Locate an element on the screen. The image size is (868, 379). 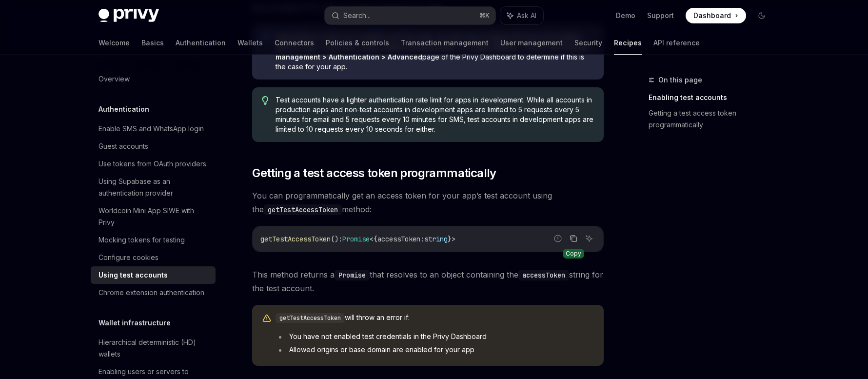
a: API reference is located at coordinates (677, 43).